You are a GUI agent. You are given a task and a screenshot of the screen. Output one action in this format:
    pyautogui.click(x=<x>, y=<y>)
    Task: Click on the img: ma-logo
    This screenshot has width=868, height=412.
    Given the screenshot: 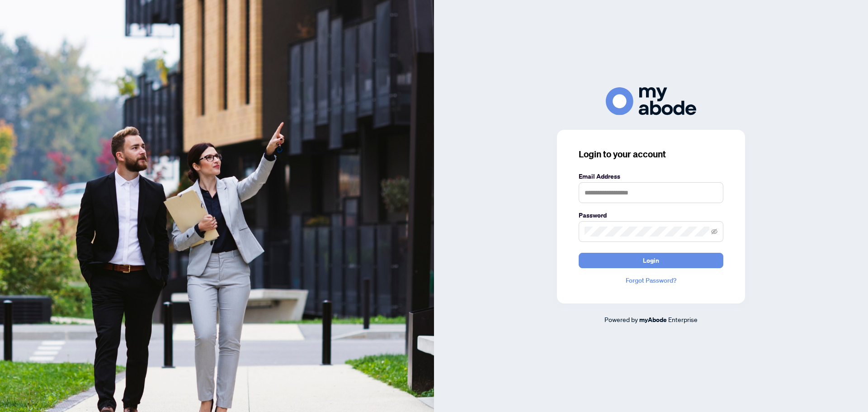 What is the action you would take?
    pyautogui.click(x=651, y=101)
    